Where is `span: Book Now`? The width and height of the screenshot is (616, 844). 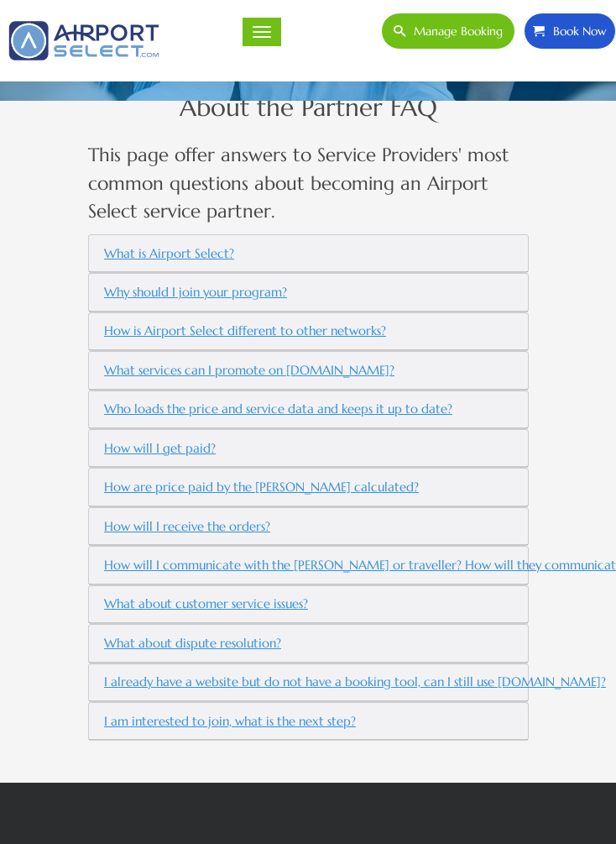
span: Book Now is located at coordinates (576, 31).